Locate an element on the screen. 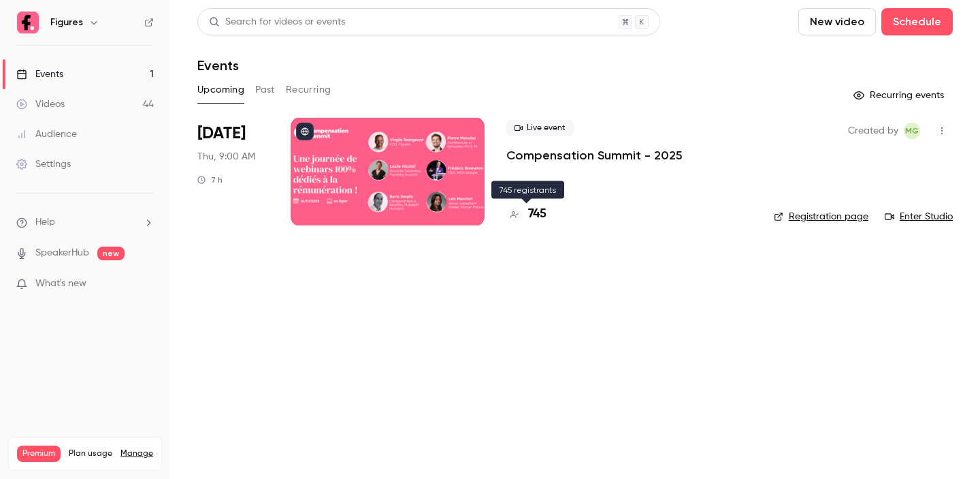  span: Premium is located at coordinates (39, 453).